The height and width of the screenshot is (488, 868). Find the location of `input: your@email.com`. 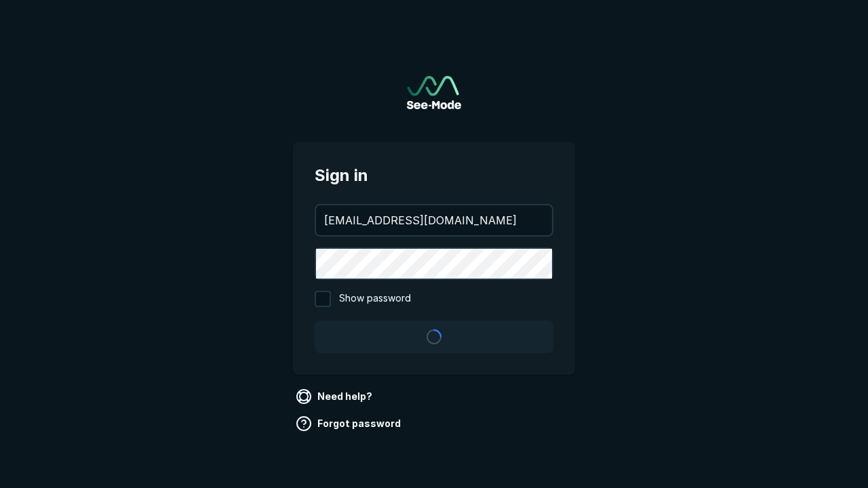

input: your@email.com is located at coordinates (434, 221).